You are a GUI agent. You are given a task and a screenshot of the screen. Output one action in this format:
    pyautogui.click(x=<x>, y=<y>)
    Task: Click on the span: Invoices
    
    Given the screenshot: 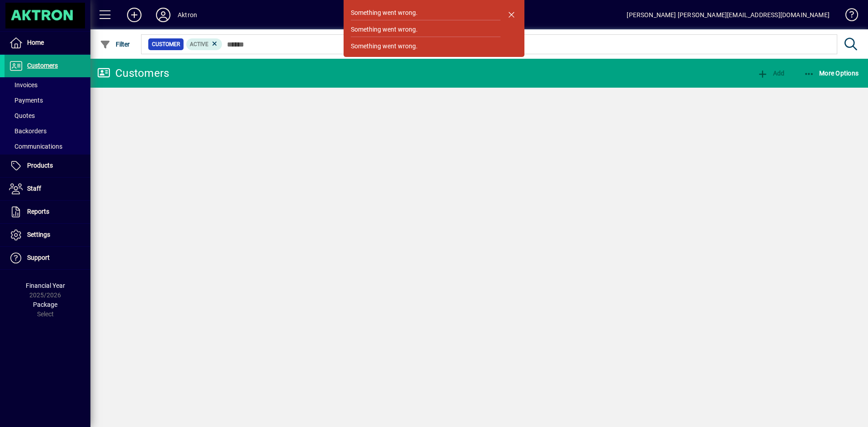 What is the action you would take?
    pyautogui.click(x=23, y=85)
    